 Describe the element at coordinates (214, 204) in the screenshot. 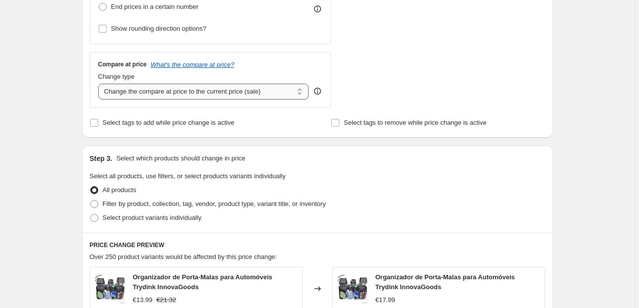

I see `span: Filter by product, collection, tag, vendor, product type, variant title, or inventory` at that location.